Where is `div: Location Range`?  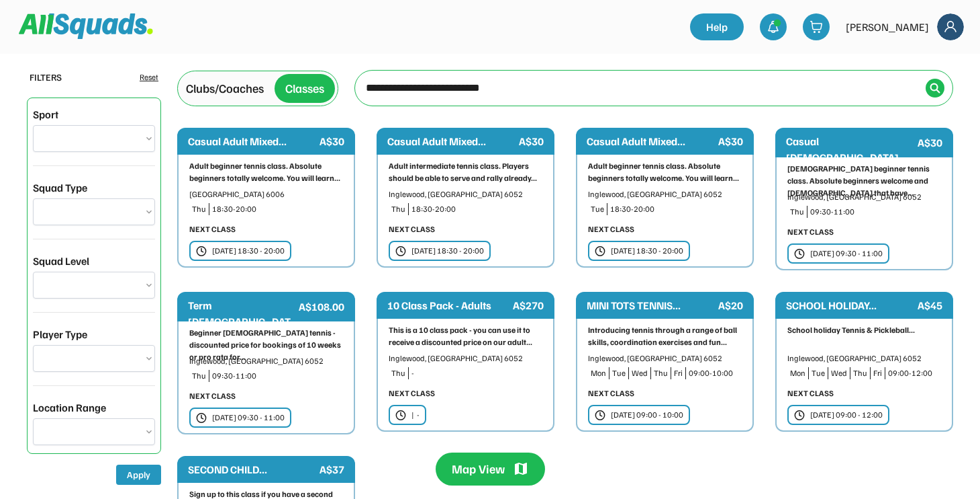 div: Location Range is located at coordinates (69, 407).